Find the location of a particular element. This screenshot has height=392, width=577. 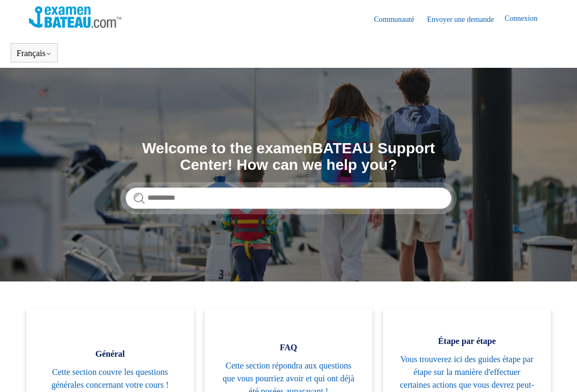

span: Cette section couvre les questions générales concernant votre cours ! is located at coordinates (110, 379).